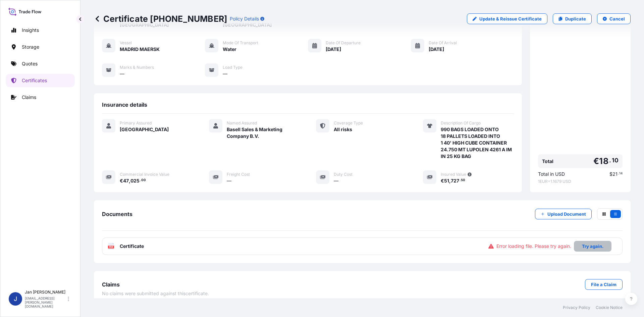 The width and height of the screenshot is (644, 317). What do you see at coordinates (548, 162) in the screenshot?
I see `span: Total` at bounding box center [548, 162].